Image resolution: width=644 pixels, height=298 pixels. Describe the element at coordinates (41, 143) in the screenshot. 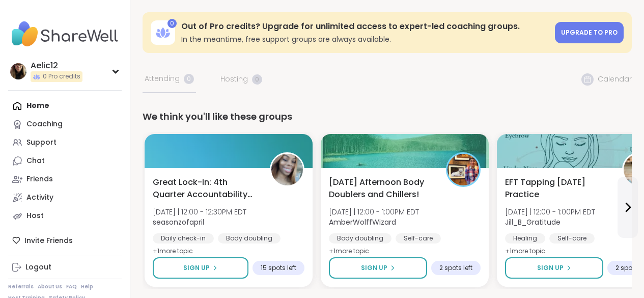

I see `div: Support` at that location.